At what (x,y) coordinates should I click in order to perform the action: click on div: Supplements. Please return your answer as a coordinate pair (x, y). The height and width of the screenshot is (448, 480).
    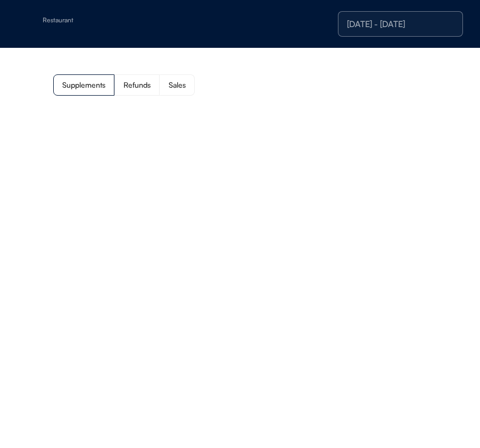
    Looking at the image, I should click on (83, 85).